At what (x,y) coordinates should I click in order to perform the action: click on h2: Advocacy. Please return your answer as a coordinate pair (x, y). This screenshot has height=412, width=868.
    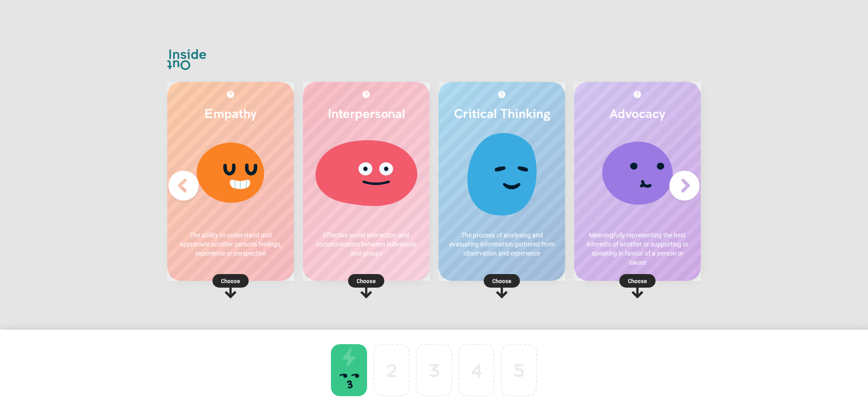
    Looking at the image, I should click on (637, 113).